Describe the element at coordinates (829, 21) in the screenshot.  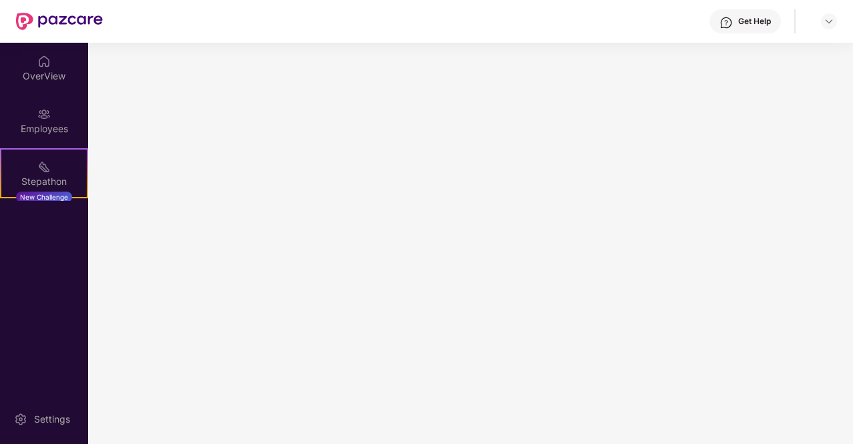
I see `img: svg+xml;base64,PHN2ZyBpZD0iRHJvcGRvd24tMzJ4MzIiIHhtbG5zPSJodHRwOi8vd3d3LnczLm9yZy8yMDAwL3N2ZyIgd2...` at that location.